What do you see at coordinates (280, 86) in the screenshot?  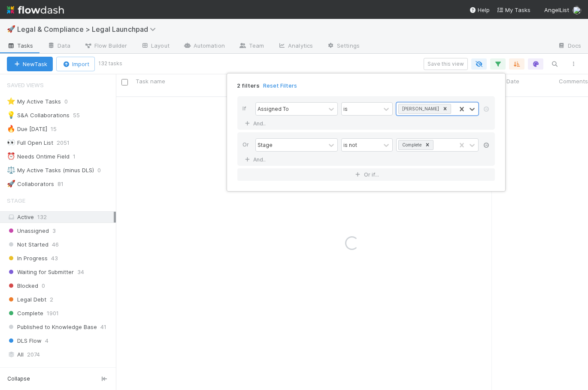 I see `a: Reset Filters` at bounding box center [280, 86].